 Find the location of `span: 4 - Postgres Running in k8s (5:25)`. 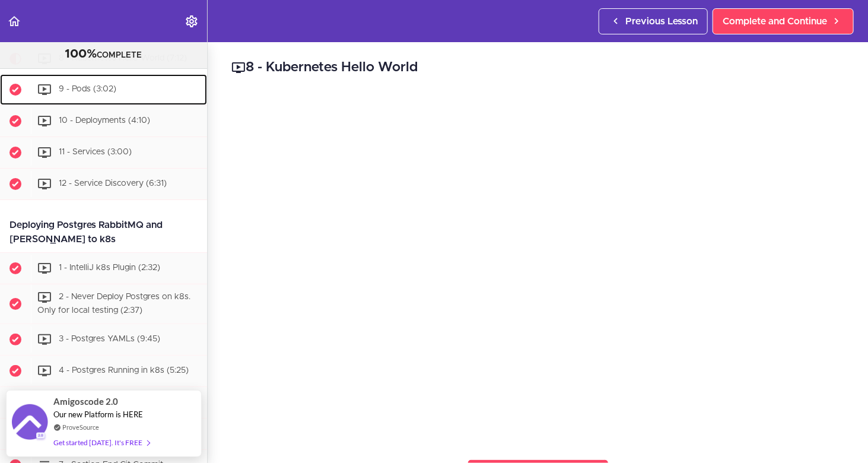

span: 4 - Postgres Running in k8s (5:25) is located at coordinates (124, 371).